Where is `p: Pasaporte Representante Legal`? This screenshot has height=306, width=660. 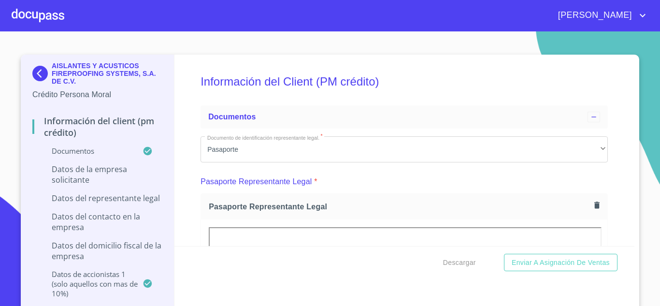 p: Pasaporte Representante Legal is located at coordinates (256, 182).